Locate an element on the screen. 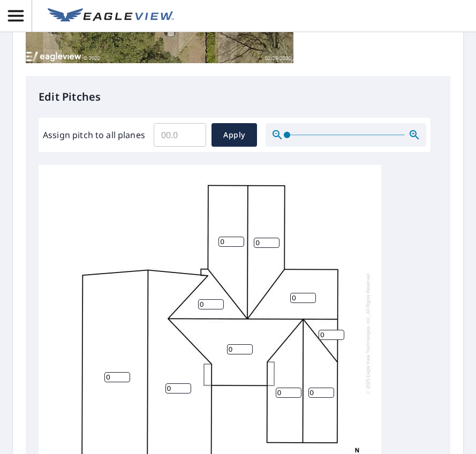 The image size is (476, 454). span: Apply is located at coordinates (234, 135).